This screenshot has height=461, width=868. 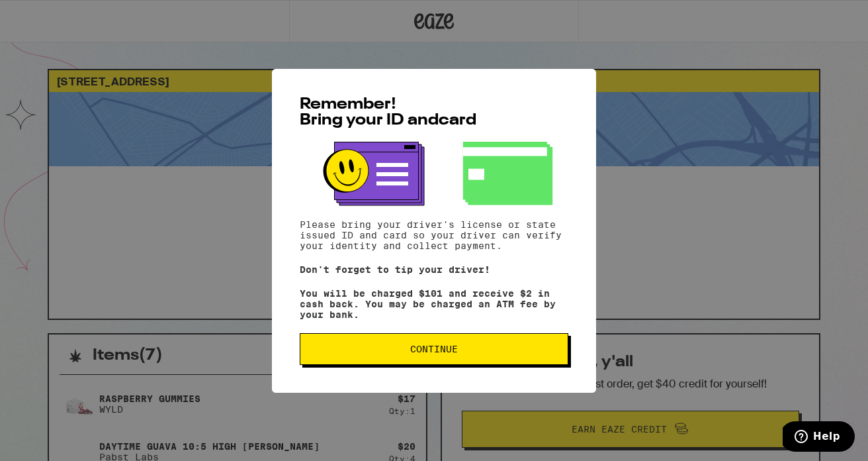 What do you see at coordinates (434, 235) in the screenshot?
I see `p: Please bring your driver's license or state issued ID and card so your driver can verify your ide...` at bounding box center [434, 235].